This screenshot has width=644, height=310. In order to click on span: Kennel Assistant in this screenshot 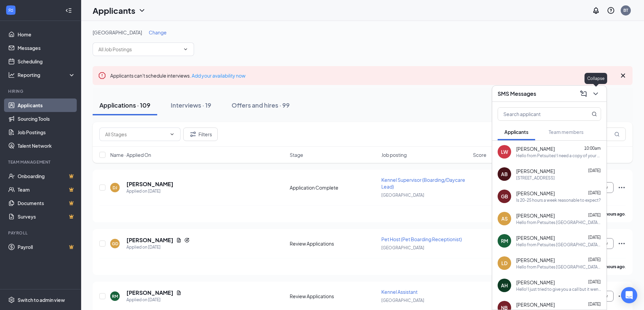, I will do `click(399, 292)`.